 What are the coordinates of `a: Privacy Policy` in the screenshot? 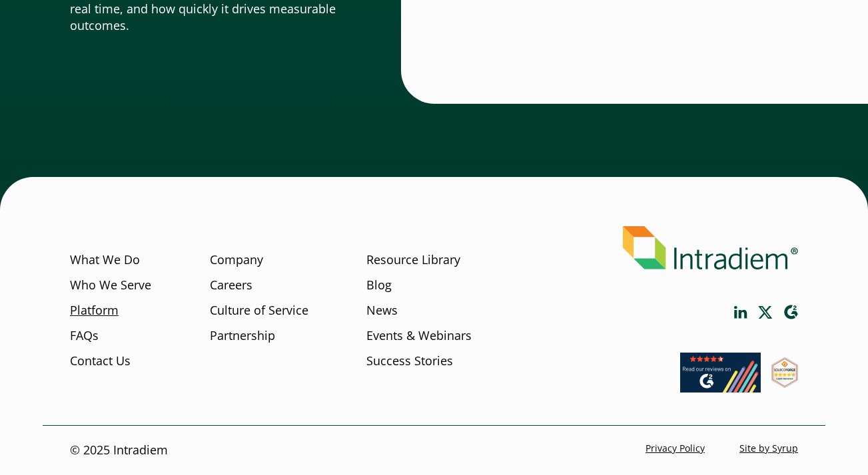 It's located at (675, 448).